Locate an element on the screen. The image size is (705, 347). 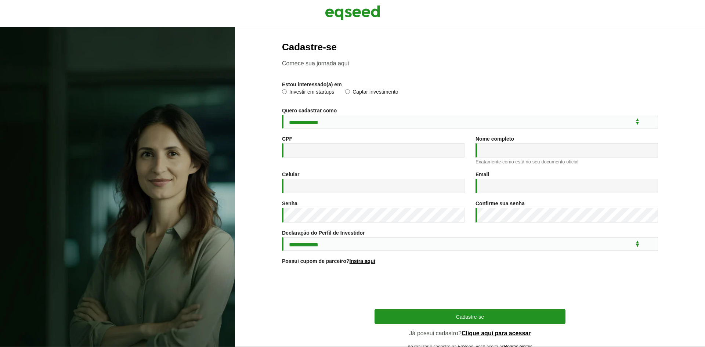
button: Cadastre-se is located at coordinates (470, 316).